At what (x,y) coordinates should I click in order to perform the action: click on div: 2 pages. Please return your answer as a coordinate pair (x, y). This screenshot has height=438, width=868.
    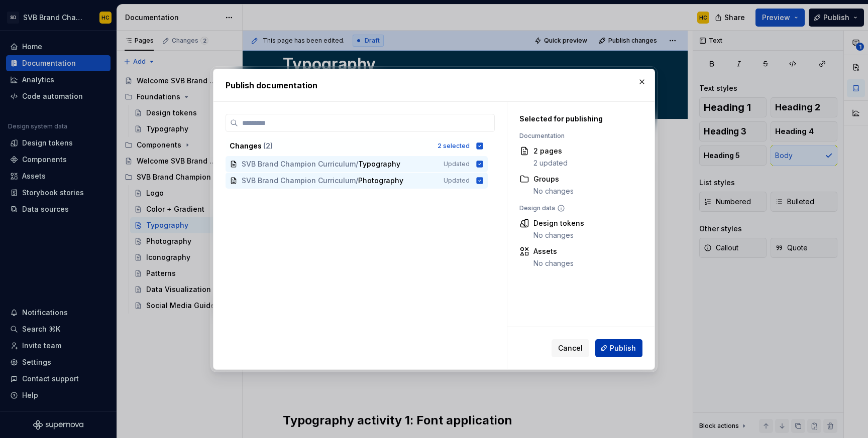
    Looking at the image, I should click on (550, 151).